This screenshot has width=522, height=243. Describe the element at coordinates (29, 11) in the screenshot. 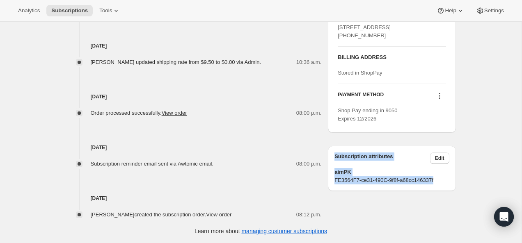

I see `button: Analytics` at that location.